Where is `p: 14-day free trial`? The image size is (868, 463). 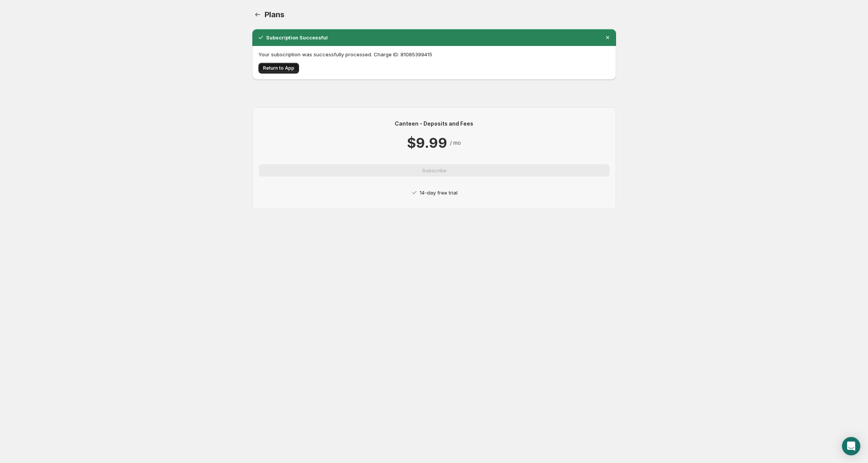 p: 14-day free trial is located at coordinates (438, 193).